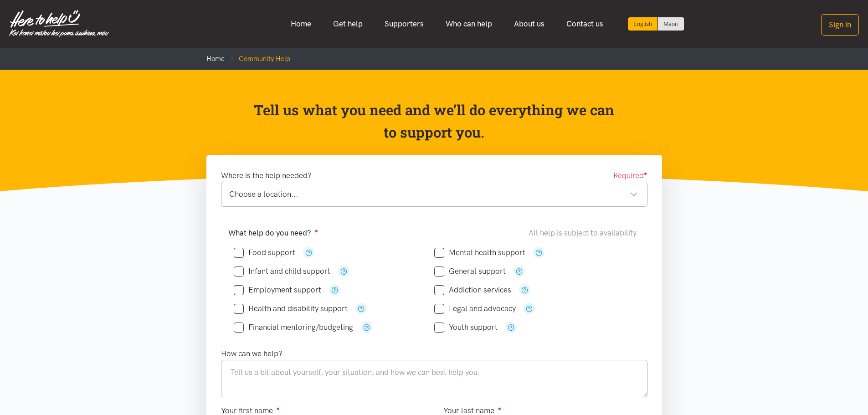  Describe the element at coordinates (266, 176) in the screenshot. I see `label: Where is the help needed?` at that location.